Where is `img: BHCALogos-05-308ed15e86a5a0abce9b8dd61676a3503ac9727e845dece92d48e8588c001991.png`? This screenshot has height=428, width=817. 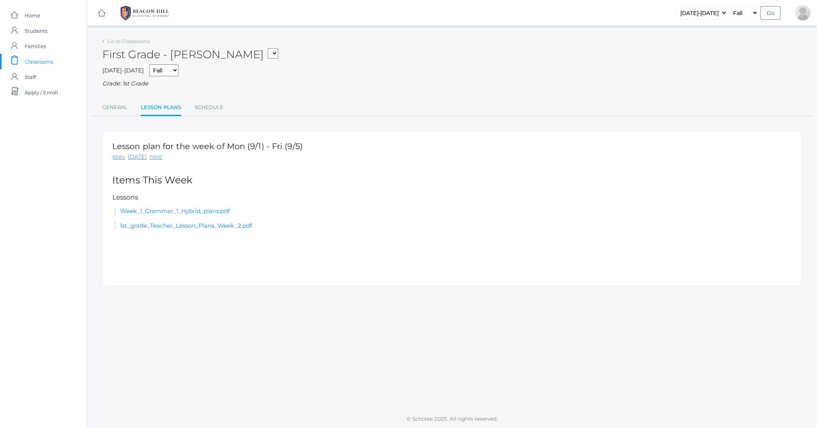
img: BHCALogos-05-308ed15e86a5a0abce9b8dd61676a3503ac9727e845dece92d48e8588c001991.png is located at coordinates (145, 13).